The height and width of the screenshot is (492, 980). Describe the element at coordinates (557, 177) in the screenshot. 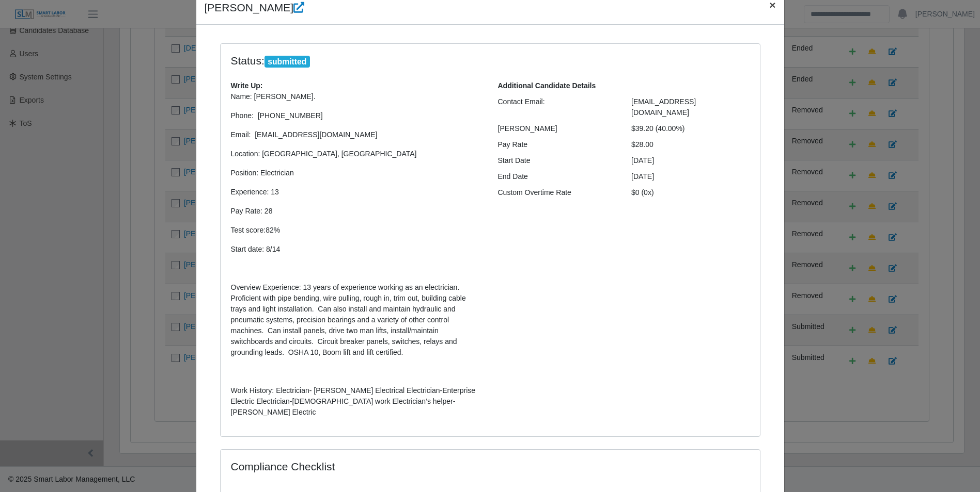

I see `div: End Date` at that location.